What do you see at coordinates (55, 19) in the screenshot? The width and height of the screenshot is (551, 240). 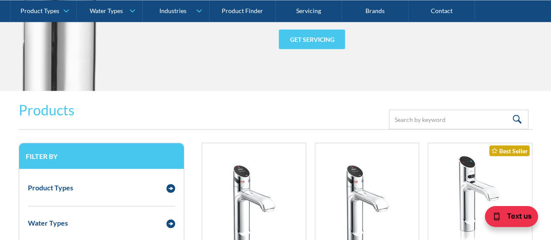 I see `span: Text us` at bounding box center [55, 19].